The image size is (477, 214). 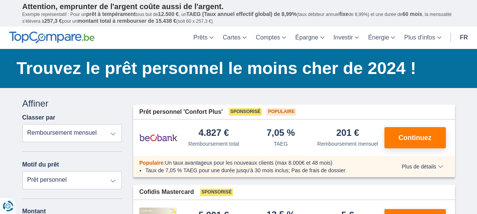 I want to click on img: pret personnel Beobank, so click(x=158, y=138).